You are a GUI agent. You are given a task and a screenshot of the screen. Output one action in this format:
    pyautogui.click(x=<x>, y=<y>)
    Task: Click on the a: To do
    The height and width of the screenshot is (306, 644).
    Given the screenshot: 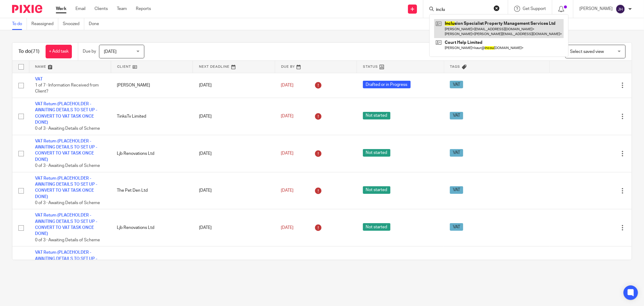 What is the action you would take?
    pyautogui.click(x=19, y=24)
    